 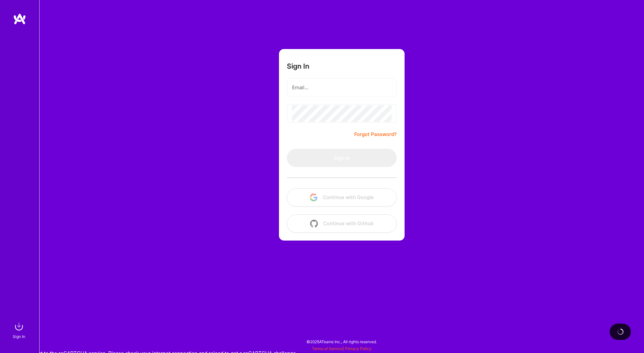 What do you see at coordinates (298, 66) in the screenshot?
I see `h3: Sign In` at bounding box center [298, 66].